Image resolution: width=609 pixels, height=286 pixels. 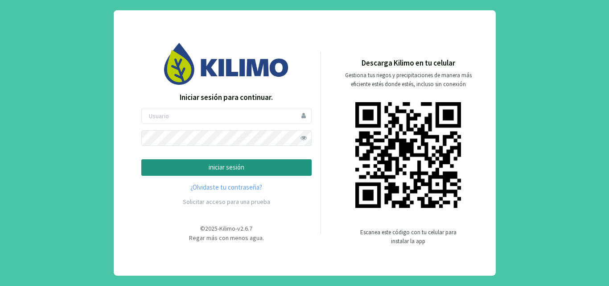 What do you see at coordinates (408, 155) in the screenshot?
I see `img: qr code` at bounding box center [408, 155].